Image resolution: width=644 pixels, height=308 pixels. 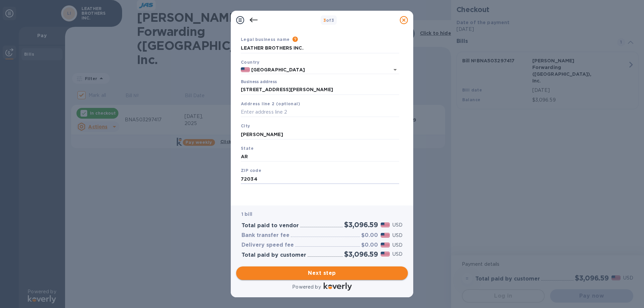 What do you see at coordinates (266, 39) in the screenshot?
I see `b: Legal business name` at bounding box center [266, 39].